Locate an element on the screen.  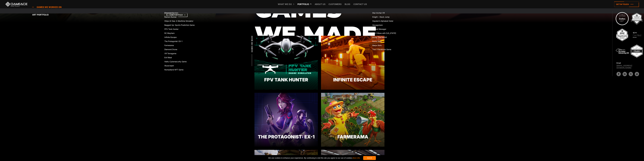
a: Bagged Up: Sports Prediction Game is located at coordinates (267, 25).